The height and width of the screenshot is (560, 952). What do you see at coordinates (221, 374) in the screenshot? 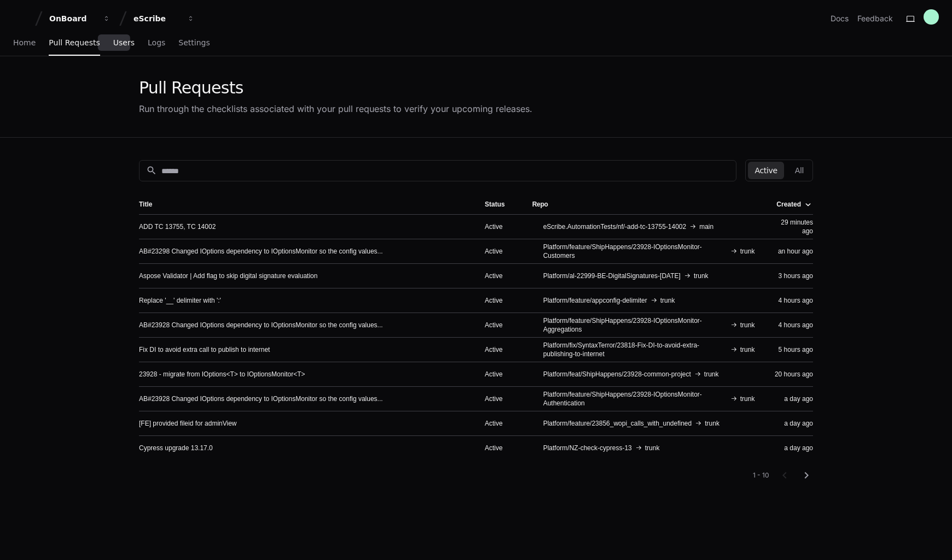
I see `a: 23928 - migrate from IOptions<T> to IOptionsMonitor<T>` at bounding box center [221, 374].